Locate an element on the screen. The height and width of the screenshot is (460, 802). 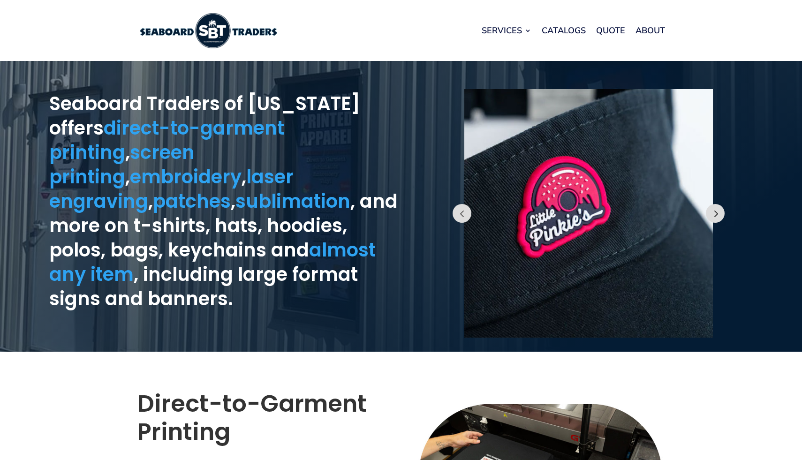
a: sublimation is located at coordinates (293, 201).